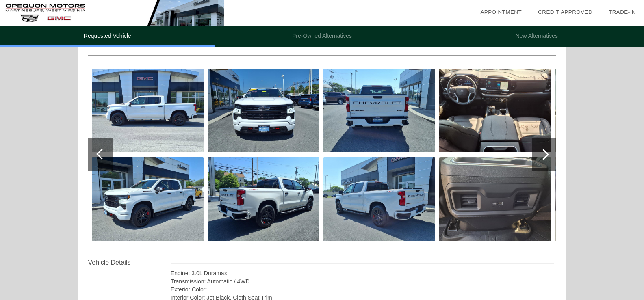 The height and width of the screenshot is (300, 644). I want to click on img: 5.jpg, so click(263, 199).